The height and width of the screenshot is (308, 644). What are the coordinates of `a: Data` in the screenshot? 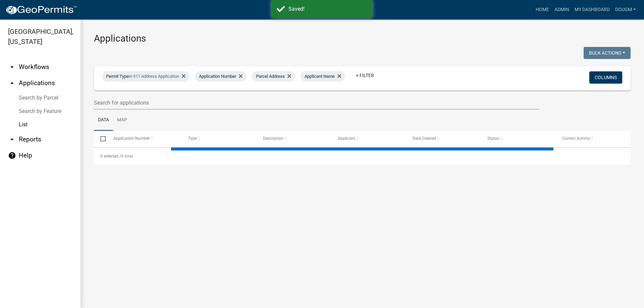 It's located at (103, 120).